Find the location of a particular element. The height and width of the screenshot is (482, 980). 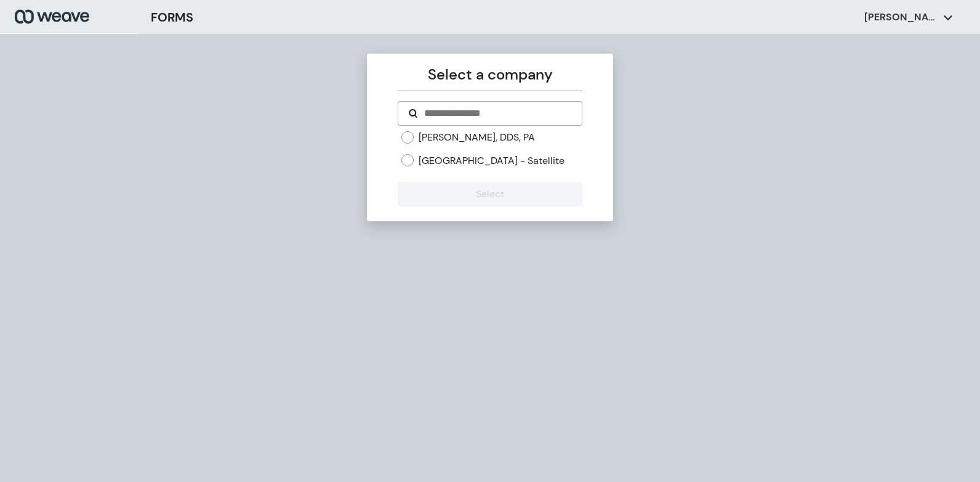

button: Select is located at coordinates (490, 194).